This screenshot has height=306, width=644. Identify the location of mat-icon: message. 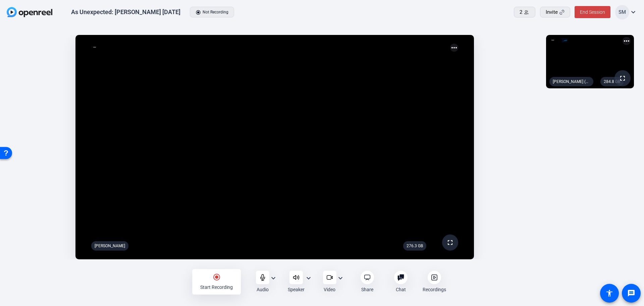
(631, 293).